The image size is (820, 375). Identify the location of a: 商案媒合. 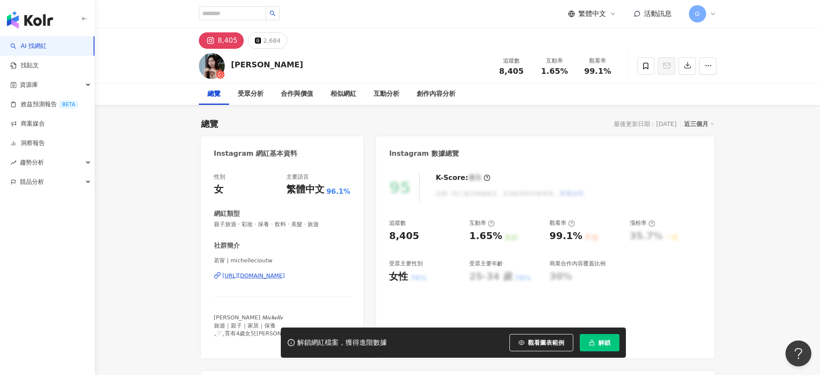
(28, 124).